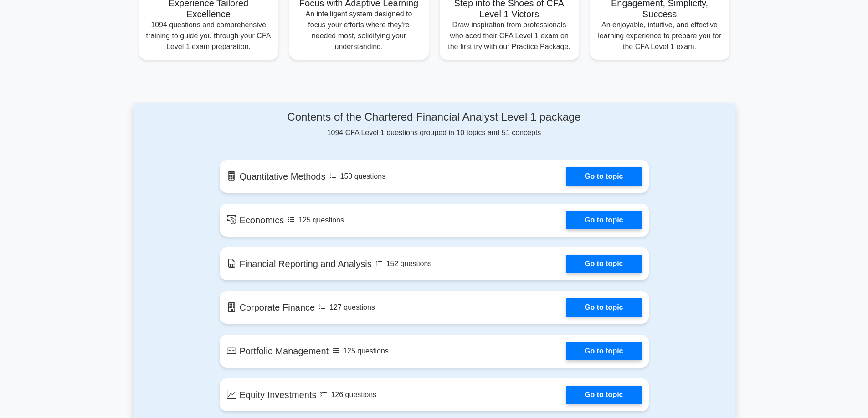 The image size is (868, 418). I want to click on div: 1094 CFA Level 1 questions grouped in 10 topics and 51 concepts, so click(434, 125).